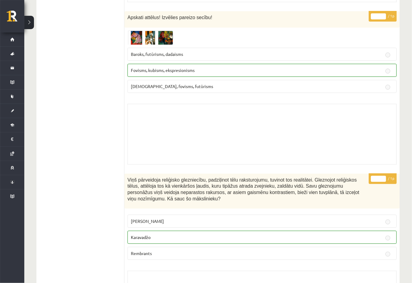  What do you see at coordinates (243, 189) in the screenshot?
I see `span: Viņš pārveidoja reliģisko glezniecību, padziļinot tēlu raksturojumu, tuvinot tos realitātei. Glez...` at bounding box center [243, 189].